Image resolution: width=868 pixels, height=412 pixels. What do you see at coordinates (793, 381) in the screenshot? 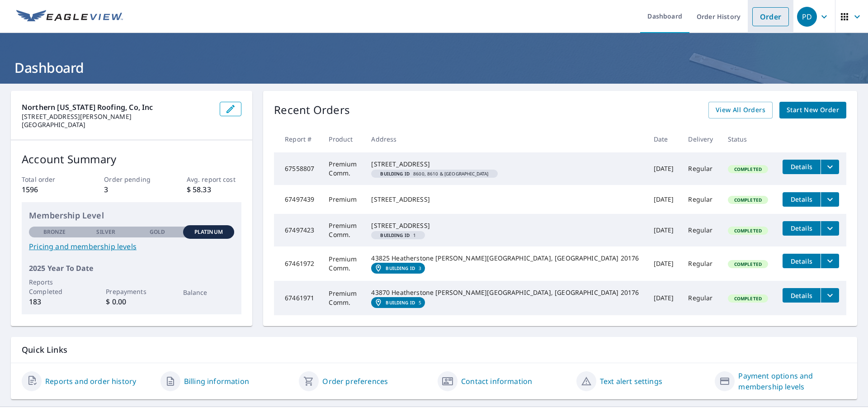
I see `a: Payment options and membership levels` at bounding box center [793, 381].